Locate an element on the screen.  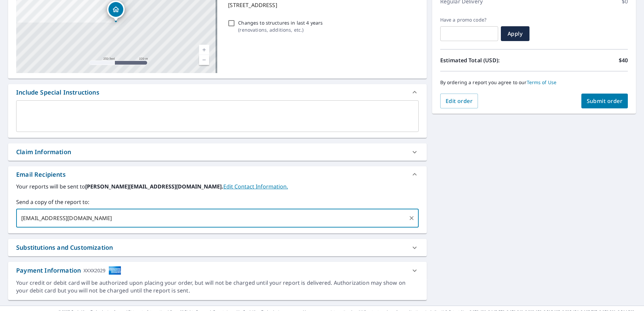
p: ( renovations, additions, etc. ) is located at coordinates (280, 29).